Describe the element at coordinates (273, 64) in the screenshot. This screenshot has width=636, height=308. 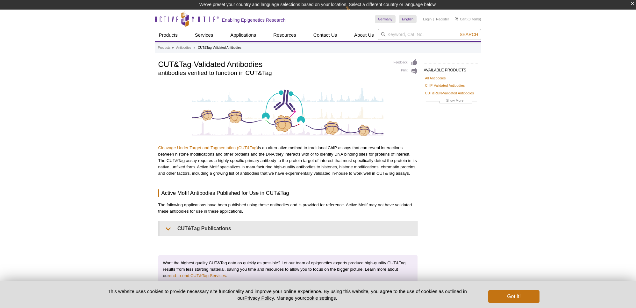
I see `h1: CUT&Tag-Validated Antibodies` at that location.